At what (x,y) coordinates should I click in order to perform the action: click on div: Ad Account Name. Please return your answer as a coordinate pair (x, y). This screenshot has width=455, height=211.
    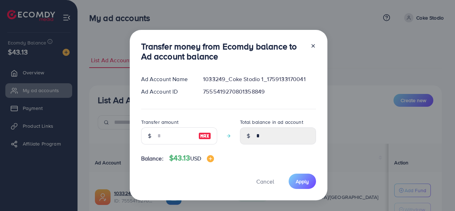
    Looking at the image, I should click on (166, 79).